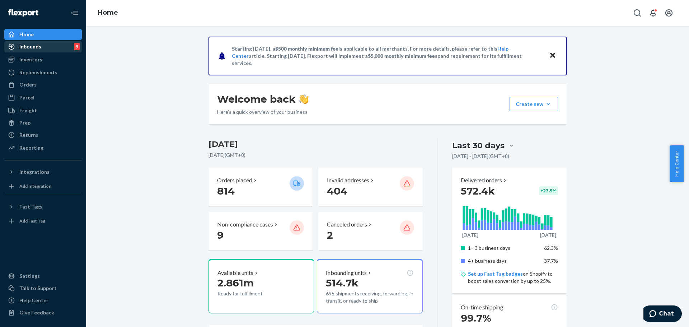  What do you see at coordinates (43, 221) in the screenshot?
I see `a: Add Fast Tag` at bounding box center [43, 221].